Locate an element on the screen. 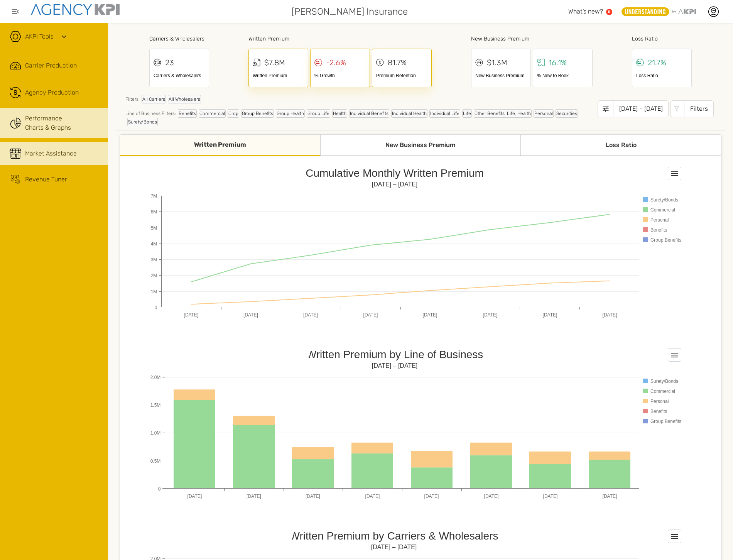  div: Benefits is located at coordinates (187, 114).